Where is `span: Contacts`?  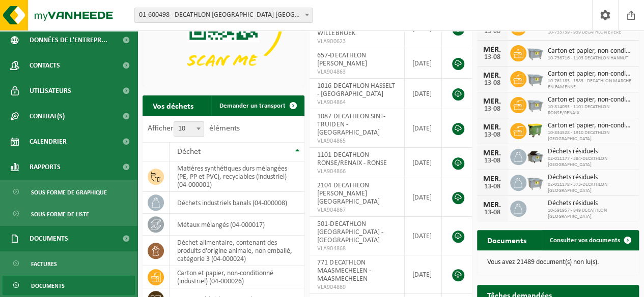 span: Contacts is located at coordinates (45, 66).